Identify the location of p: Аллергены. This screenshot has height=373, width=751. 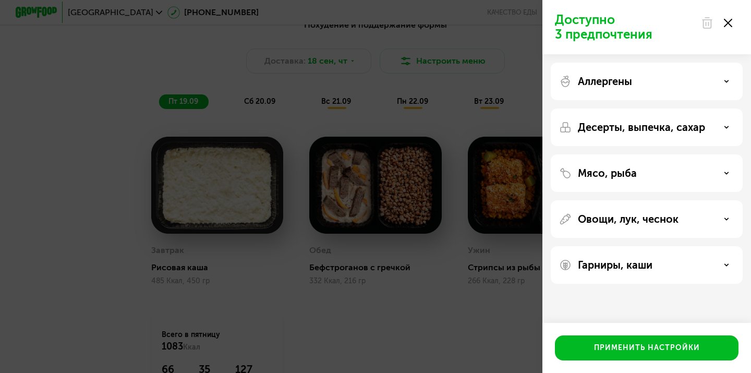
(605, 81).